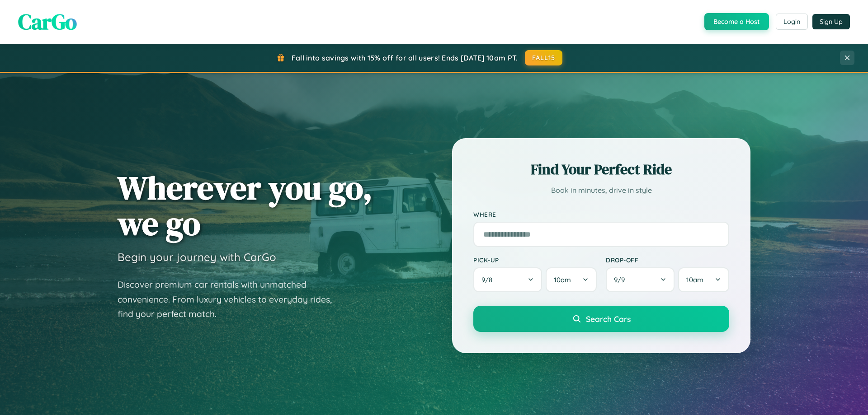 Image resolution: width=868 pixels, height=415 pixels. Describe the element at coordinates (667, 260) in the screenshot. I see `label: Drop-off` at that location.